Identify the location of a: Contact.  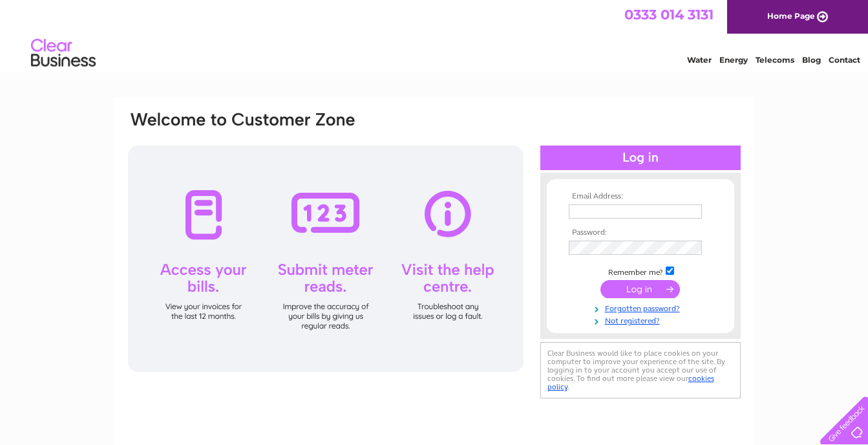
(845, 60).